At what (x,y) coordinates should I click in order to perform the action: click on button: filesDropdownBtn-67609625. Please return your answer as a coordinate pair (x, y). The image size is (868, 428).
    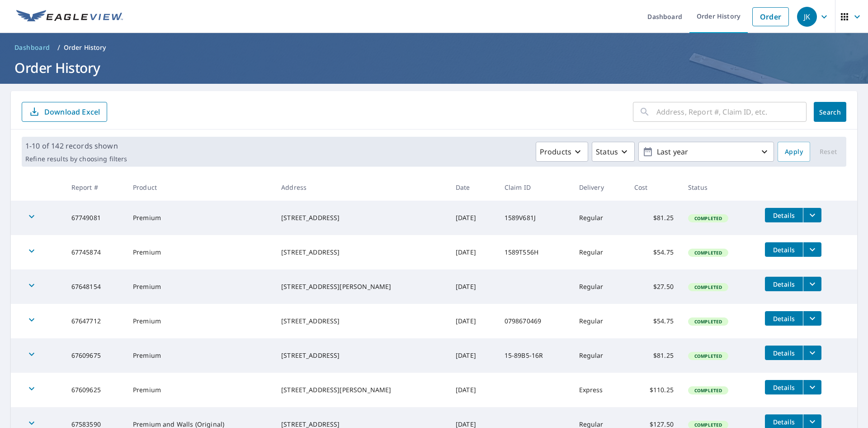
    Looking at the image, I should click on (812, 387).